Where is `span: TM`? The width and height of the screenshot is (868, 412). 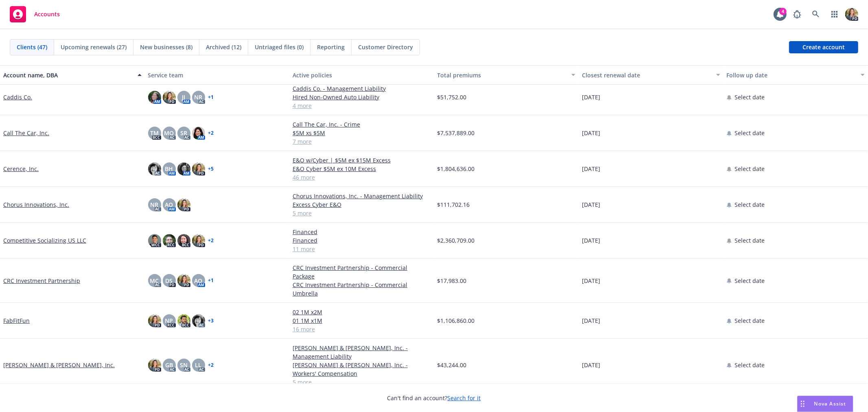
span: TM is located at coordinates (154, 132).